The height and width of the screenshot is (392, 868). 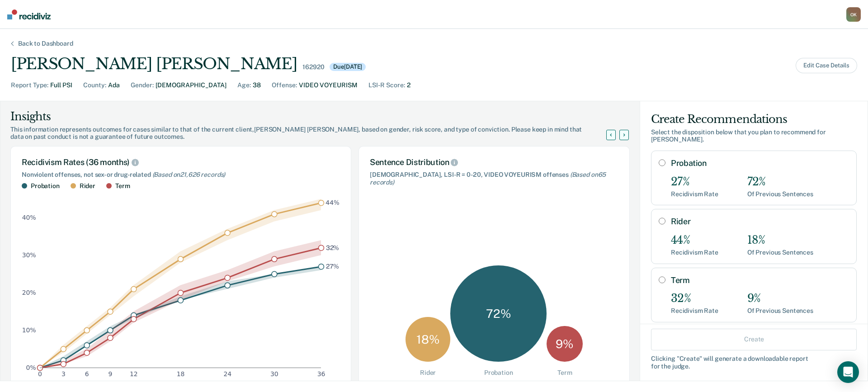 What do you see at coordinates (781, 182) in the screenshot?
I see `div: 72%` at bounding box center [781, 182].